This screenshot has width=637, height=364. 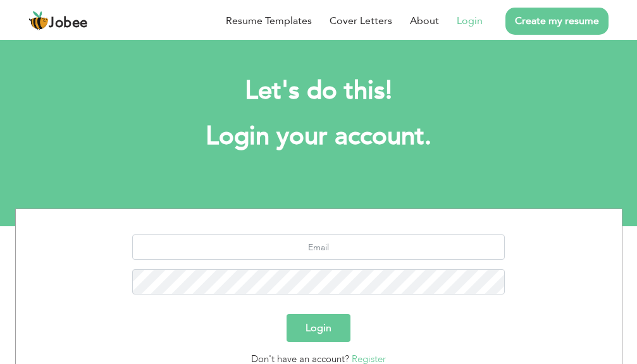 I want to click on a: Create my resume, so click(x=556, y=21).